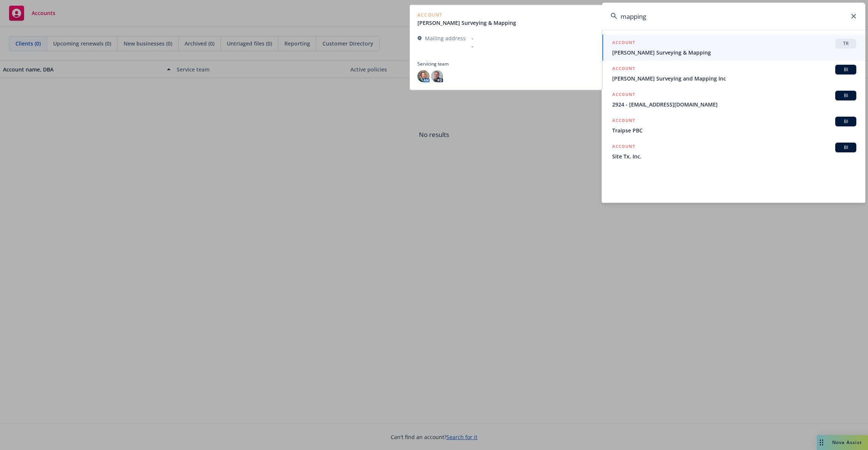  Describe the element at coordinates (846, 43) in the screenshot. I see `span: TR` at that location.